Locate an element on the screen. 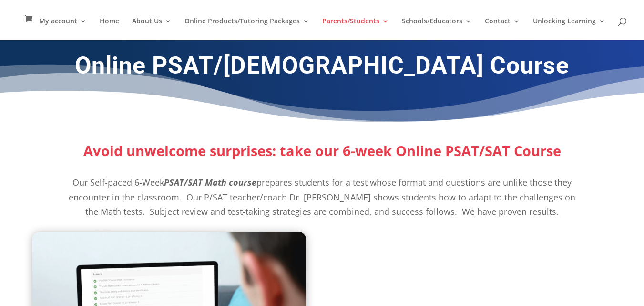  a: Online Products/Tutoring Packages is located at coordinates (247, 29).